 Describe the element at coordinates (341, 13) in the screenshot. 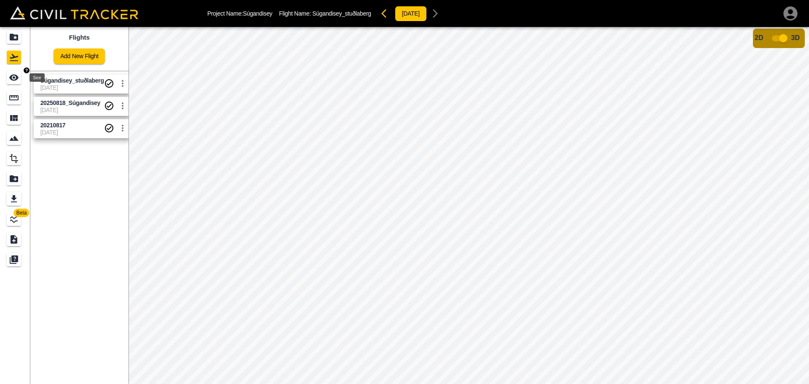

I see `span: Súgandisey_stuðlaberg` at that location.